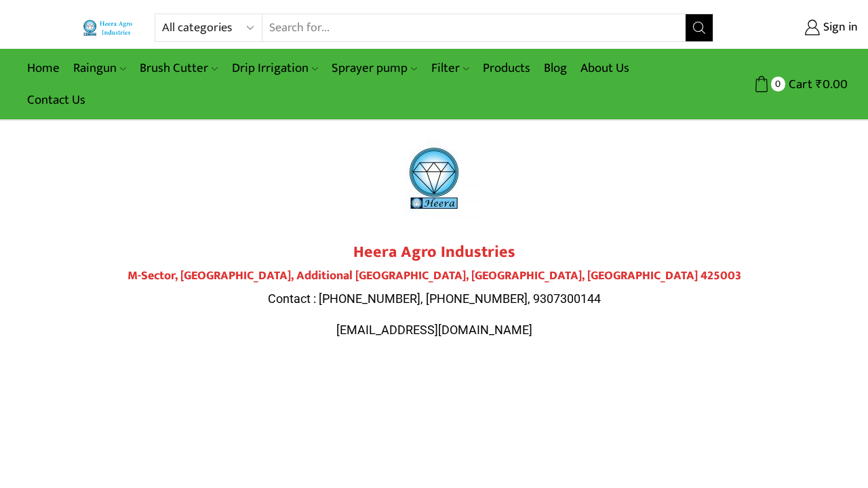 Image resolution: width=868 pixels, height=488 pixels. I want to click on a: Sprayer pump, so click(374, 68).